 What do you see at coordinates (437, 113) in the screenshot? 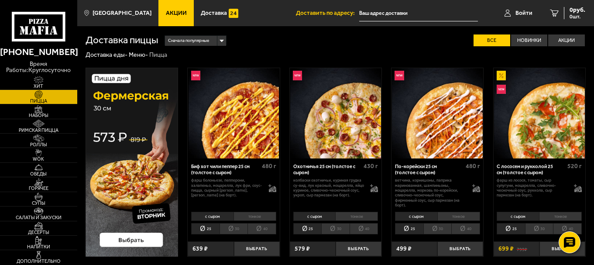
I see `a: НовинкаПо-корейски 25 см (толстое с сыром)` at bounding box center [437, 113].